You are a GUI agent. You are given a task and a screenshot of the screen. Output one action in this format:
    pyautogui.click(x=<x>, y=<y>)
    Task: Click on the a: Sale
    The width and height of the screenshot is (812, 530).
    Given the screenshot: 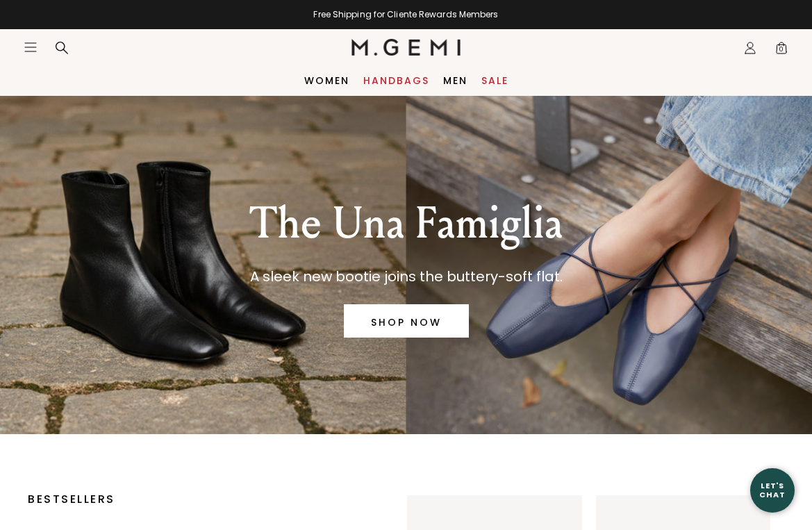 What is the action you would take?
    pyautogui.click(x=494, y=81)
    